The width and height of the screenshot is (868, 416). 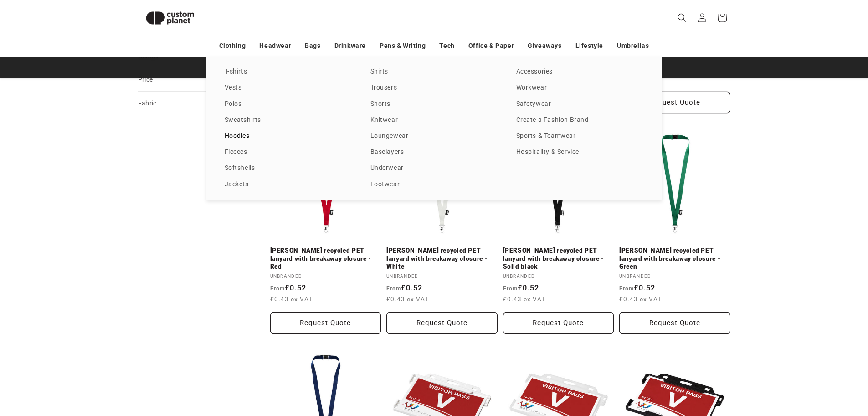 What do you see at coordinates (434, 72) in the screenshot?
I see `a: Shirts` at bounding box center [434, 72].